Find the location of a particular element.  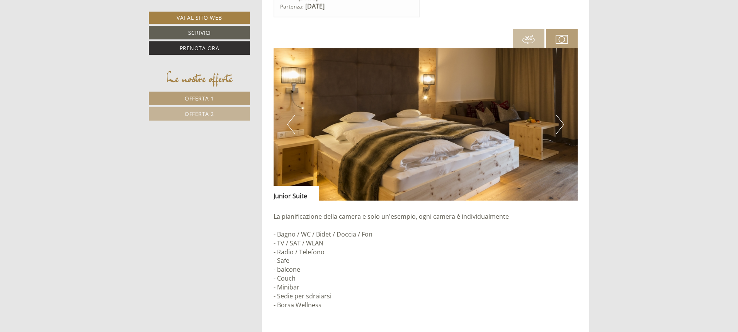

button: Invia is located at coordinates (285, 210).